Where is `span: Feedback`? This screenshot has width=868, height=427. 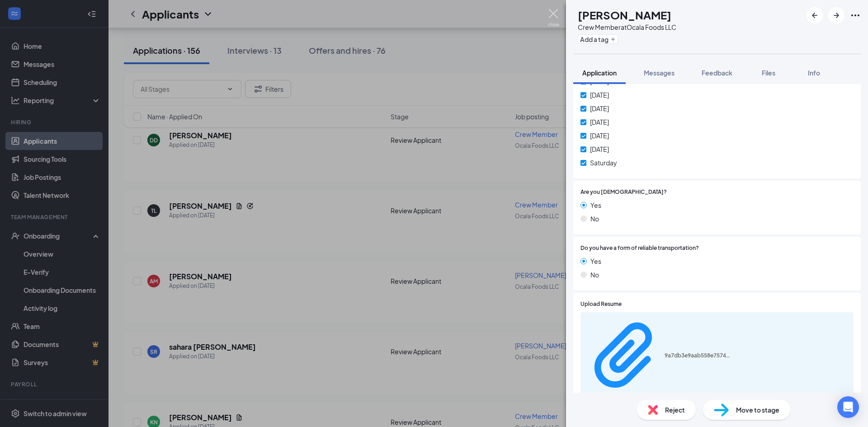 span: Feedback is located at coordinates (717, 73).